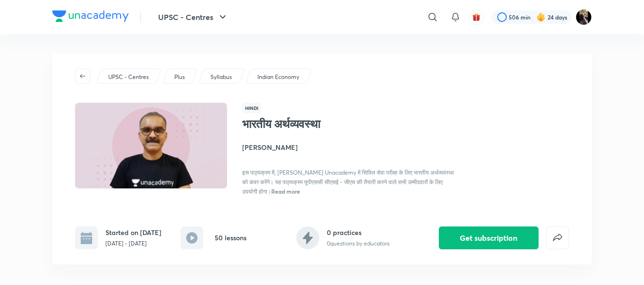 Image resolution: width=644 pixels, height=285 pixels. What do you see at coordinates (221, 77) in the screenshot?
I see `p: Syllabus` at bounding box center [221, 77].